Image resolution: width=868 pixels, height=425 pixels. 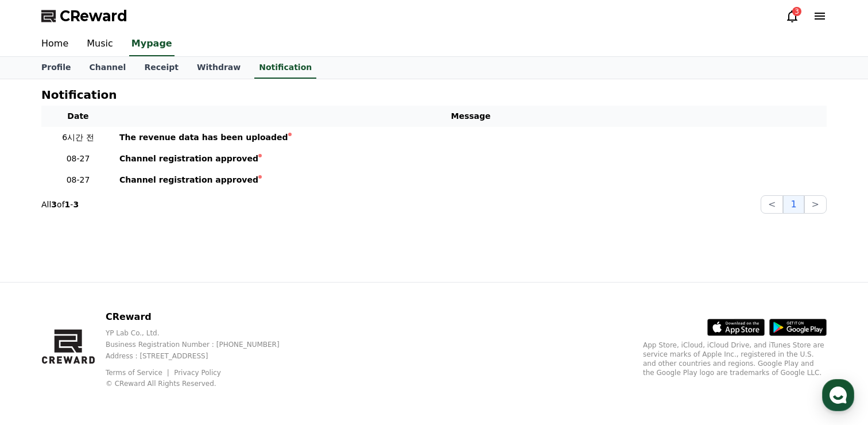 I want to click on p: CReward, so click(x=202, y=317).